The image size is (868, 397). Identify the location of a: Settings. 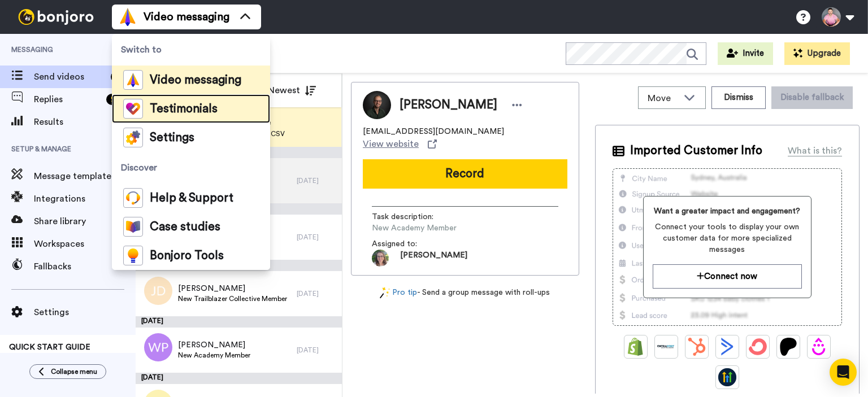
(191, 137).